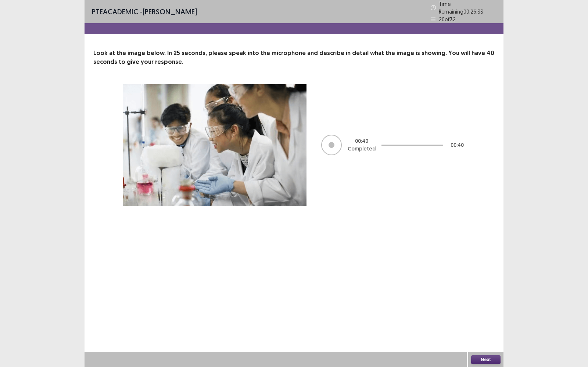 This screenshot has height=367, width=588. I want to click on span: PTE academic, so click(115, 12).